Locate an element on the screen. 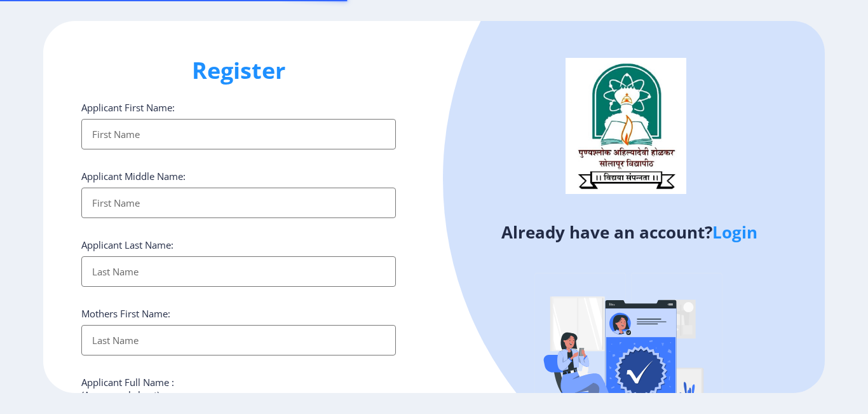  label: Applicant First Name: is located at coordinates (128, 108).